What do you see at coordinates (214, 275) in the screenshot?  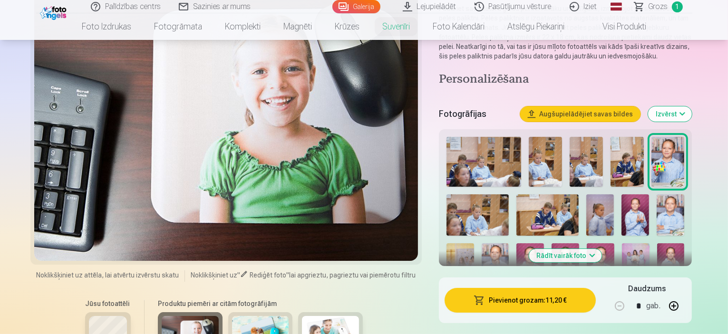 I see `span: Noklikšķiniet uz` at bounding box center [214, 275].